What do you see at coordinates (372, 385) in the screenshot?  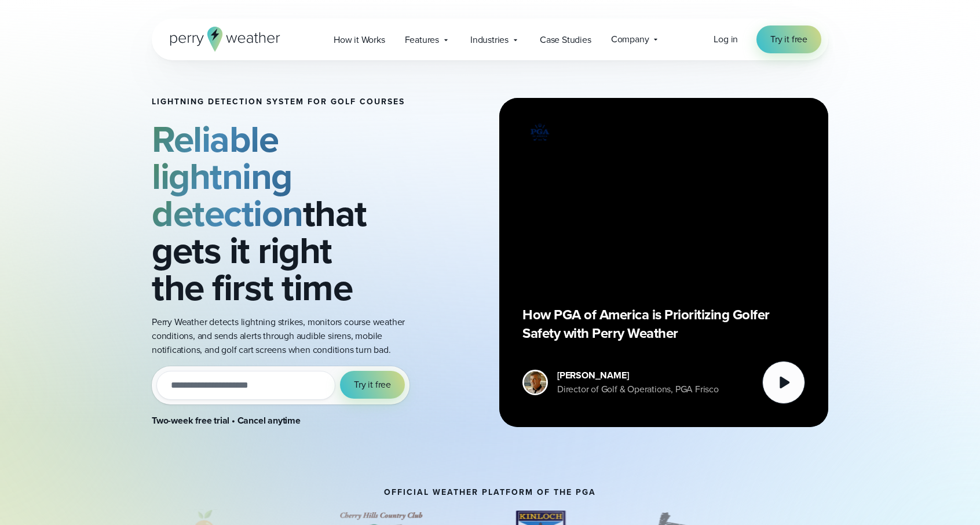 I see `button: Try it free` at bounding box center [372, 385].